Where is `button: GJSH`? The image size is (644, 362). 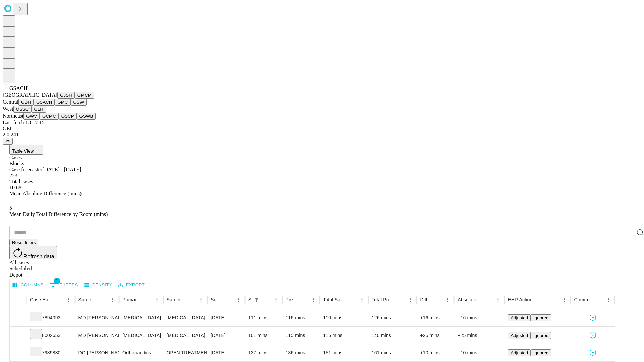
button: GJSH is located at coordinates (66, 95).